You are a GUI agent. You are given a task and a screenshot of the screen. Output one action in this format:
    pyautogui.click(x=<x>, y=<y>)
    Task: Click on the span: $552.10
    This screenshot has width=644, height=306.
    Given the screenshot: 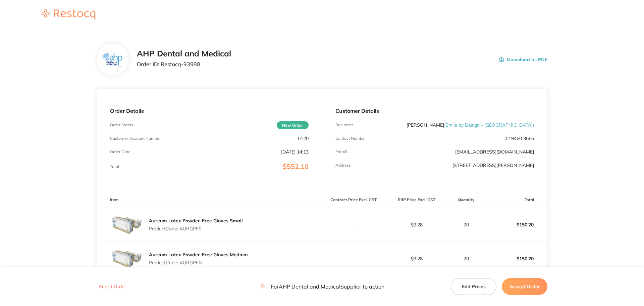 What is the action you would take?
    pyautogui.click(x=295, y=166)
    